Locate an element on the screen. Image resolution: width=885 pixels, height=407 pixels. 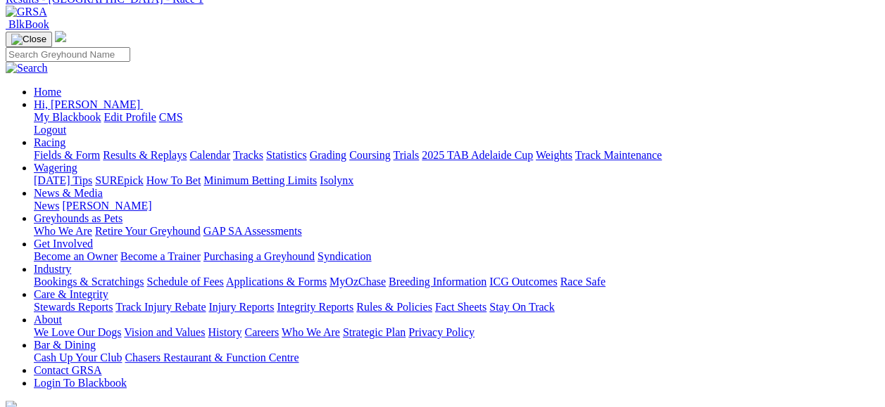
a: Grading is located at coordinates (328, 155).